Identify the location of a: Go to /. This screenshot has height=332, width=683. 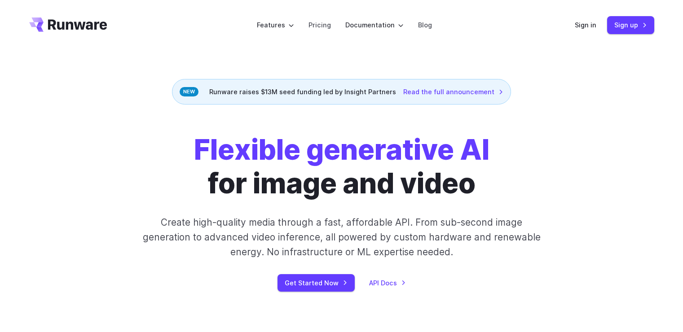
(68, 25).